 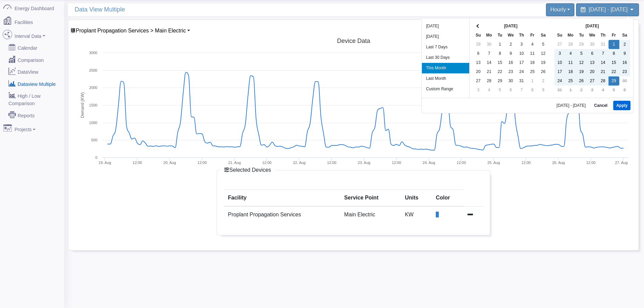 I want to click on span: Data View Multiple, so click(x=169, y=9).